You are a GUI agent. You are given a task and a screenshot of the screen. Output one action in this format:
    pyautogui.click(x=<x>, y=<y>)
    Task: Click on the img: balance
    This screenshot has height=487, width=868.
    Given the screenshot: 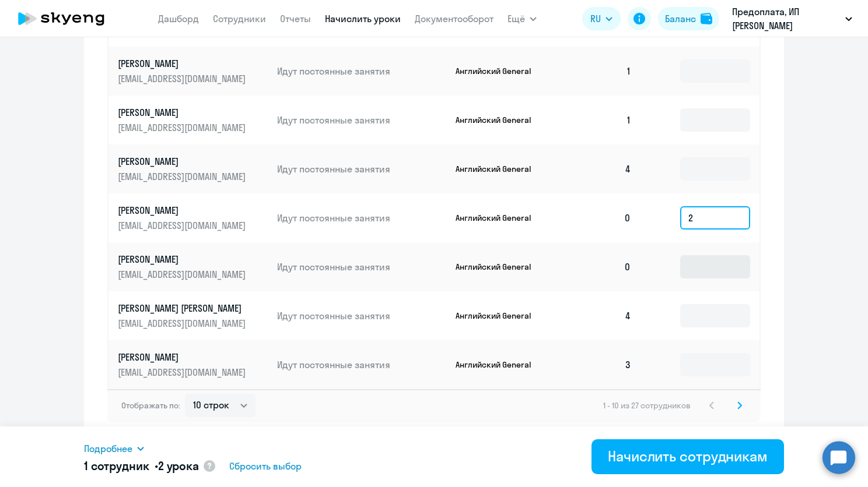 What is the action you would take?
    pyautogui.click(x=706, y=19)
    